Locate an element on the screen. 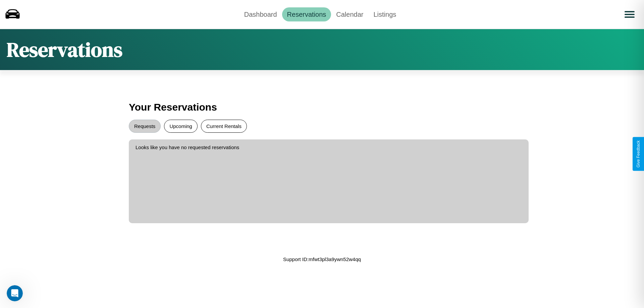 The height and width of the screenshot is (308, 644). p: Looks like you have no requested reservations is located at coordinates (329, 147).